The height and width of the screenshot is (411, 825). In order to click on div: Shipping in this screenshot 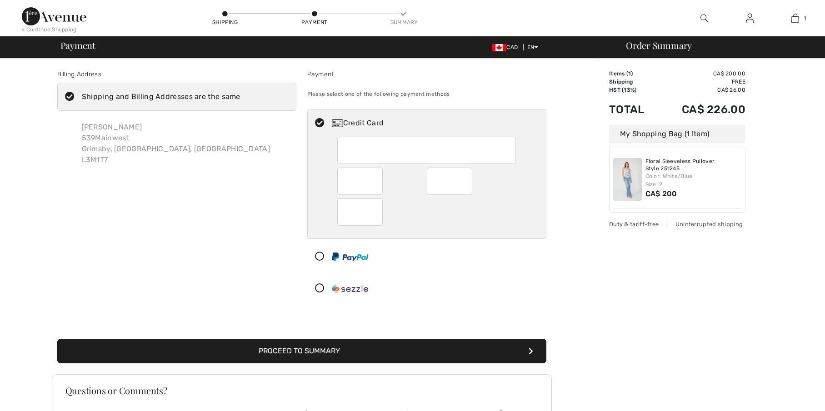, I will do `click(225, 22)`.